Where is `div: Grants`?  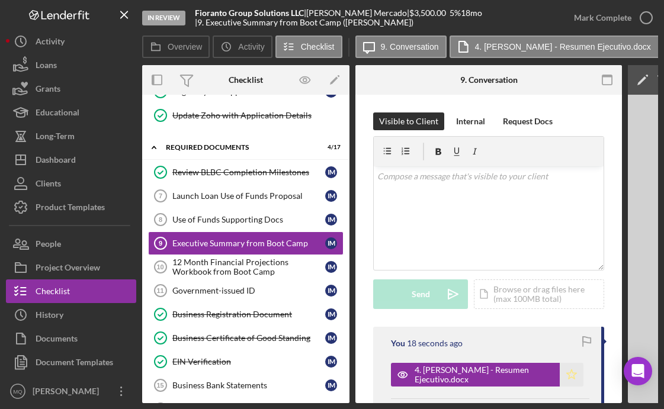
div: Grants is located at coordinates (48, 90).